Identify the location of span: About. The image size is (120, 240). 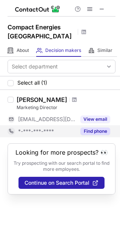
(23, 50).